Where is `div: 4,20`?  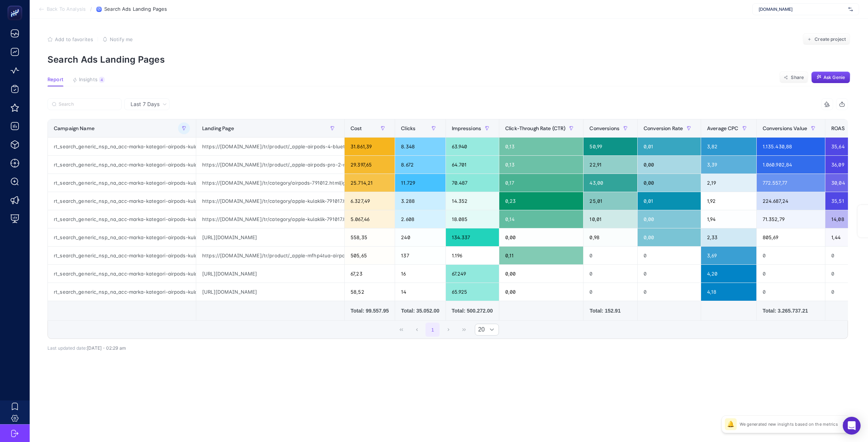 div: 4,20 is located at coordinates (729, 273).